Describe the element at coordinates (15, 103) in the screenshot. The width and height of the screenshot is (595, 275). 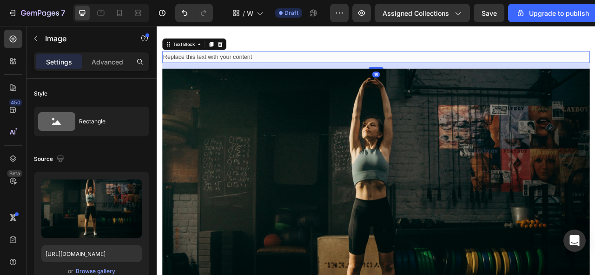
I see `div: 450` at that location.